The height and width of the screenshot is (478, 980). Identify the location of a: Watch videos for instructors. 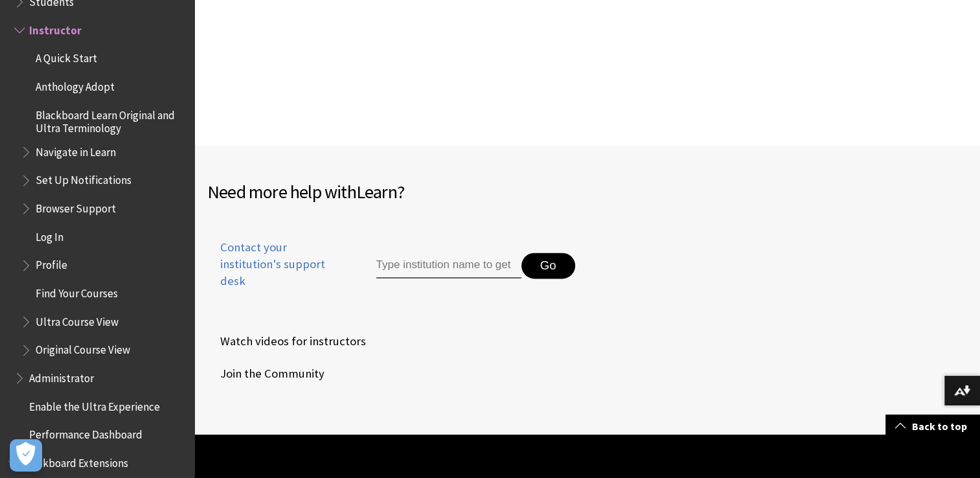
(287, 341).